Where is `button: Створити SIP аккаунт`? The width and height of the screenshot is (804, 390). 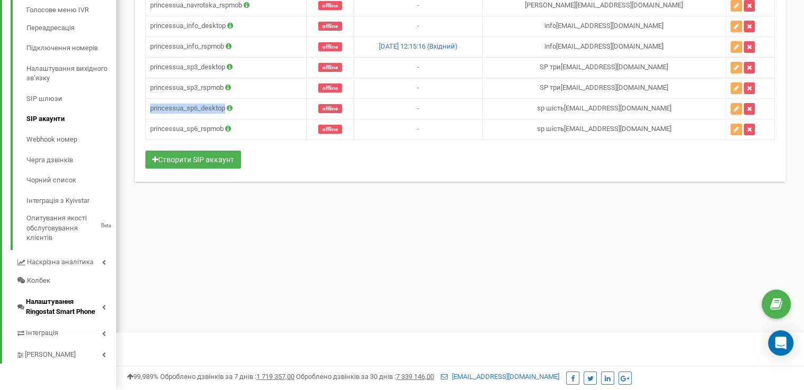 button: Створити SIP аккаунт is located at coordinates (193, 160).